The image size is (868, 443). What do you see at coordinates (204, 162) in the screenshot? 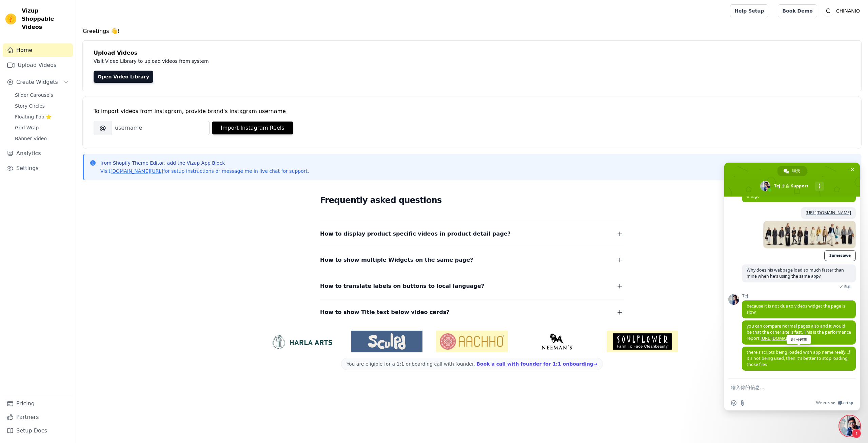
I see `p: from Shopify Theme Editor, add the Vizup App Block` at bounding box center [204, 162].